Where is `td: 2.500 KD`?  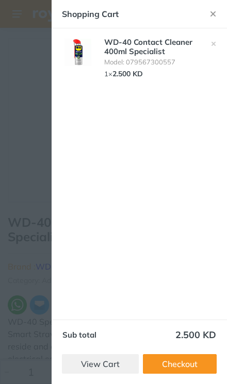 td: 2.500 KD is located at coordinates (178, 335).